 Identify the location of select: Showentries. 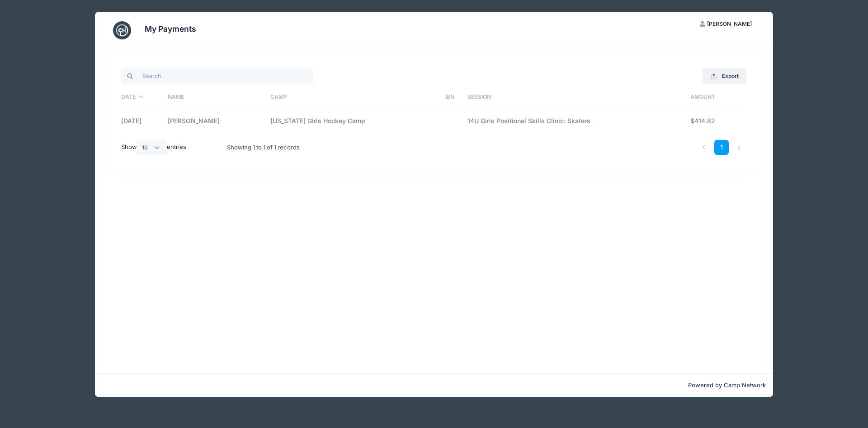
(152, 147).